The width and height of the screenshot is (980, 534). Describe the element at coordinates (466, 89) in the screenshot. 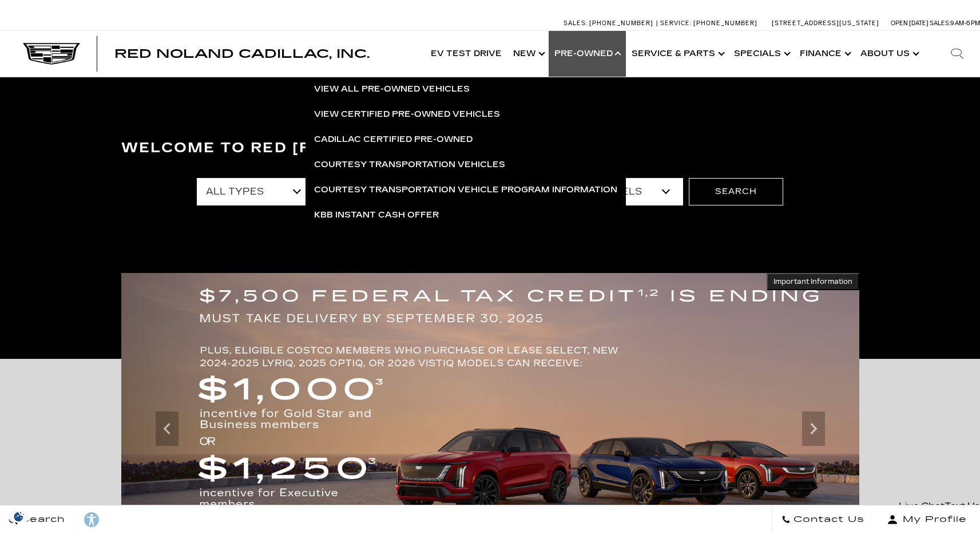

I see `a: View All Pre-Owned Vehicles` at that location.